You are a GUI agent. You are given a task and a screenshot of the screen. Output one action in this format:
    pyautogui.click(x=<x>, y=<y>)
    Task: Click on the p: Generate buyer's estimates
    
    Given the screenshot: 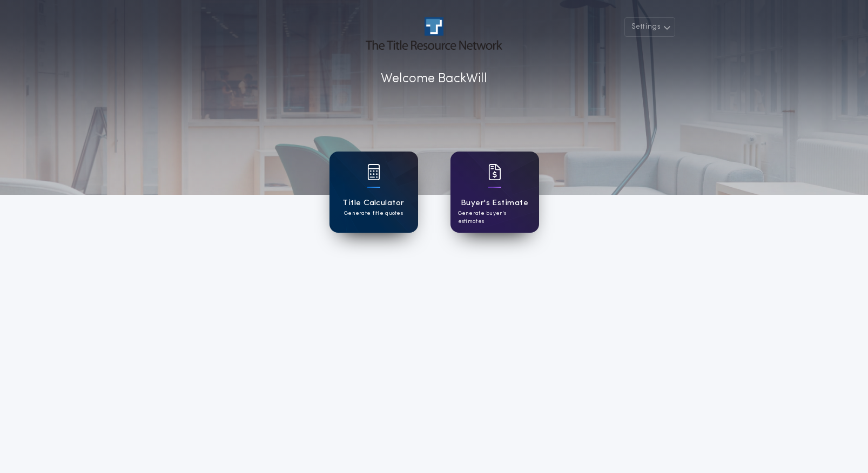 What is the action you would take?
    pyautogui.click(x=495, y=218)
    